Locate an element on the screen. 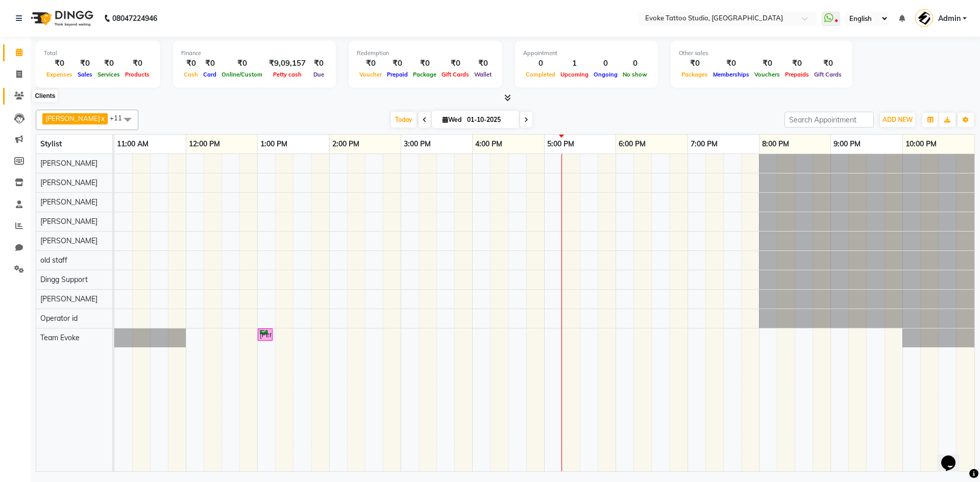 This screenshot has width=980, height=482. a: 7:00 PM is located at coordinates (704, 144).